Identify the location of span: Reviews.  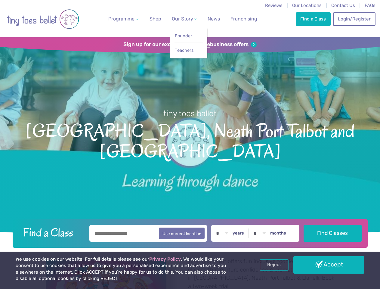
(274, 5).